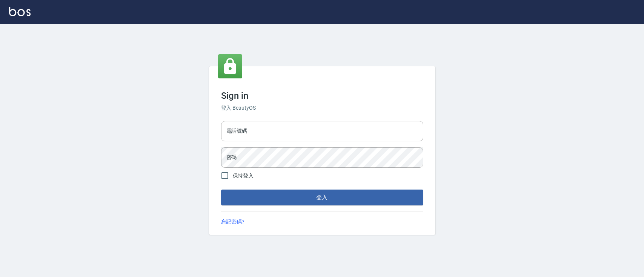 This screenshot has height=277, width=644. Describe the element at coordinates (322, 108) in the screenshot. I see `h6: 登入 BeautyOS` at that location.